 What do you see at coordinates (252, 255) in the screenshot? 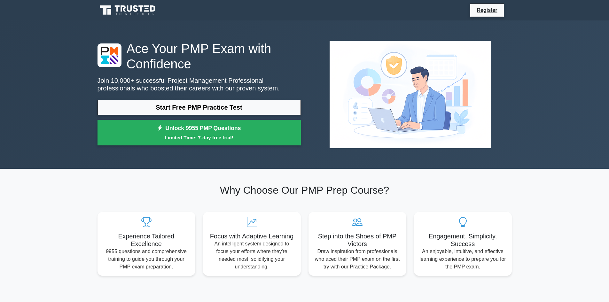
I see `p: An intelligent system designed to focus your efforts where they're needed most, solidifying your ...` at bounding box center [252, 255].